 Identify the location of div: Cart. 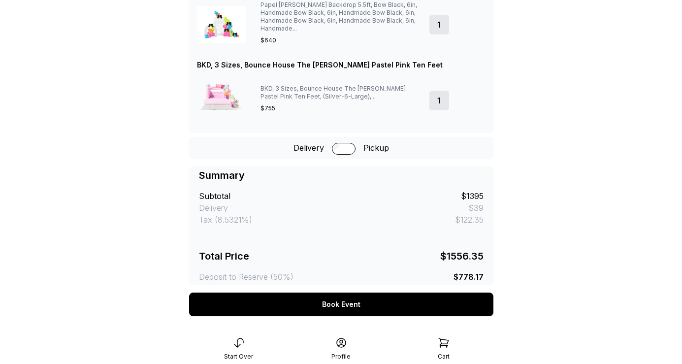
(444, 357).